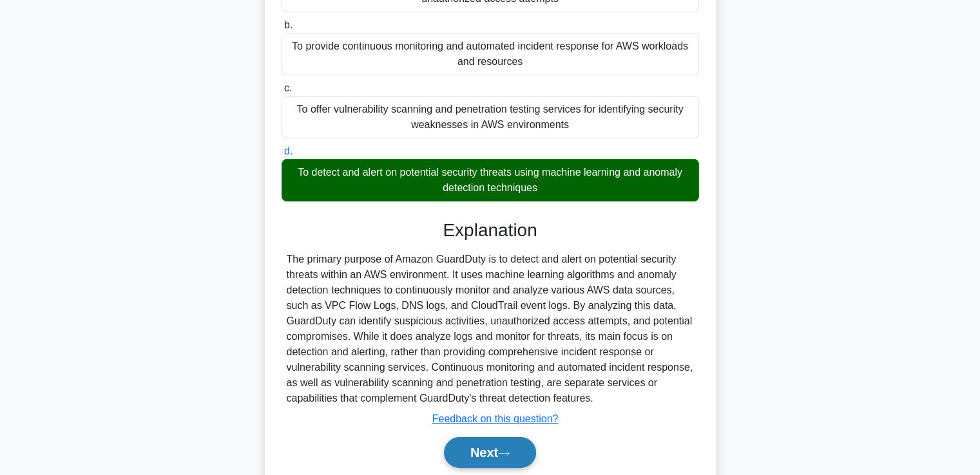 This screenshot has width=980, height=475. What do you see at coordinates (490, 54) in the screenshot?
I see `div: To provide continuous monitoring and automated incident response for AWS workloads and resources` at bounding box center [490, 54].